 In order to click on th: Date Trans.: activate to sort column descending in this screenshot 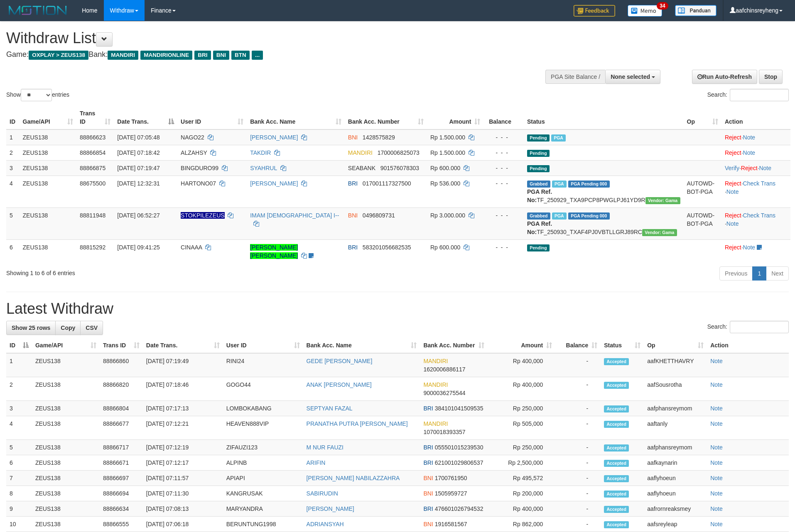, I will do `click(146, 118)`.